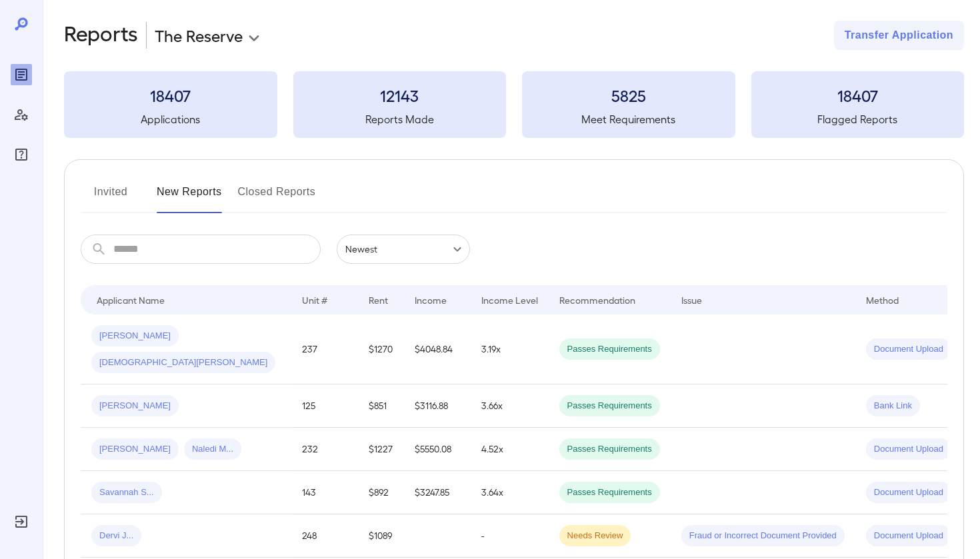  Describe the element at coordinates (400, 95) in the screenshot. I see `h3: 12143` at that location.